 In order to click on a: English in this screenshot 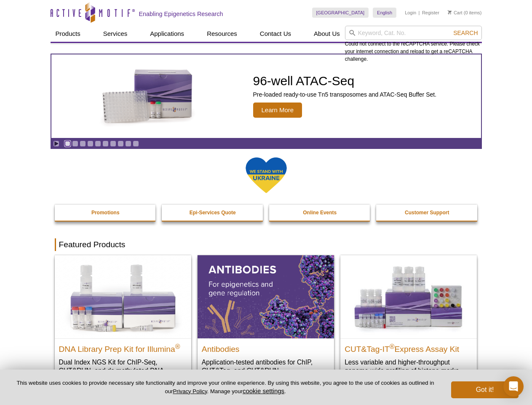, I will do `click(385, 12)`.